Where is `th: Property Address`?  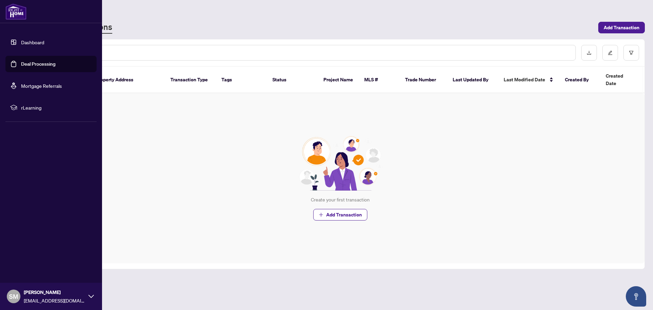 th: Property Address is located at coordinates (128, 80).